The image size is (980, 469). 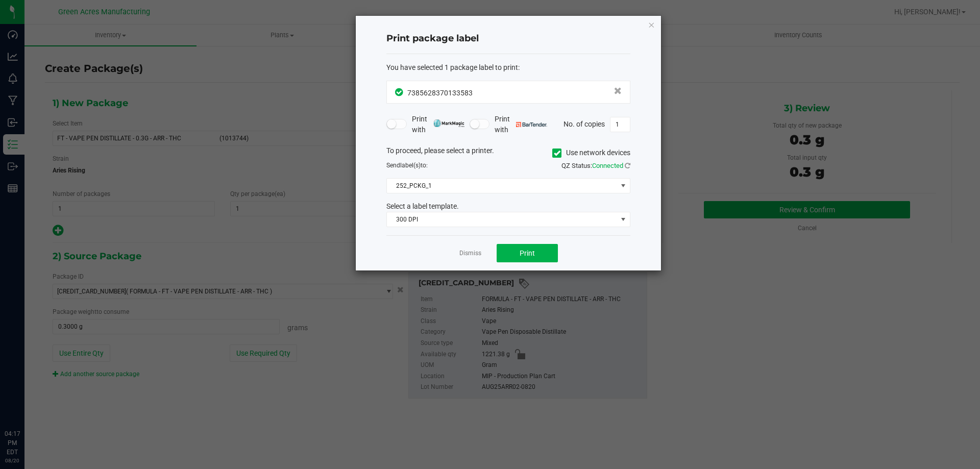 What do you see at coordinates (400, 92) in the screenshot?
I see `span: In Sync` at bounding box center [400, 92].